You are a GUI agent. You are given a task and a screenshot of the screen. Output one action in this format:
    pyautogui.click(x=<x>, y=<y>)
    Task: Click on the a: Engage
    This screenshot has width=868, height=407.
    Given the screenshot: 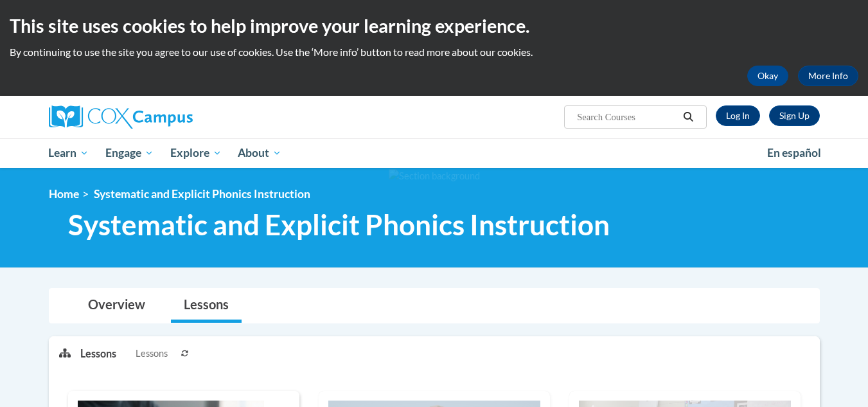 What is the action you would take?
    pyautogui.click(x=129, y=153)
    